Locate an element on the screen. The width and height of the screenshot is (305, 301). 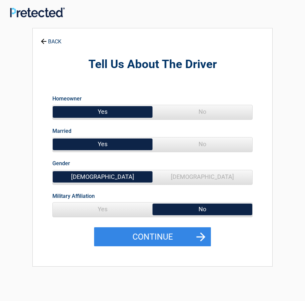
label: Homeowner is located at coordinates (67, 98).